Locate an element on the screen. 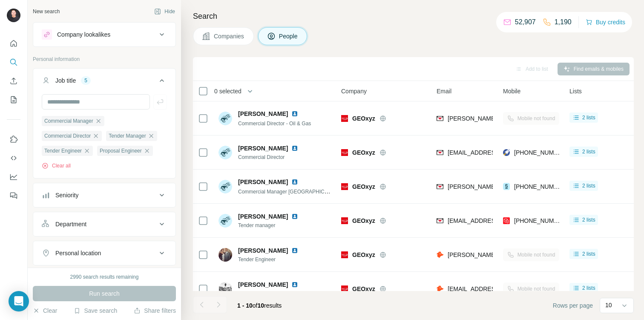  div: Company lookalikes is located at coordinates (83, 35).